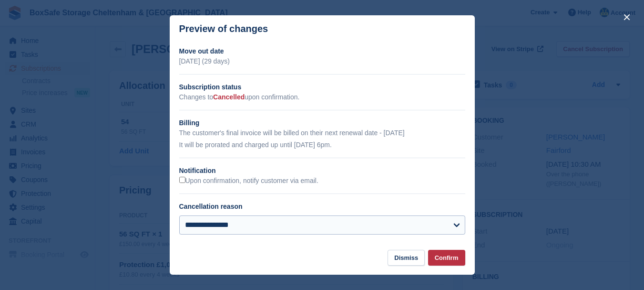 This screenshot has height=290, width=644. Describe the element at coordinates (323, 87) in the screenshot. I see `h2: Subscription status` at that location.